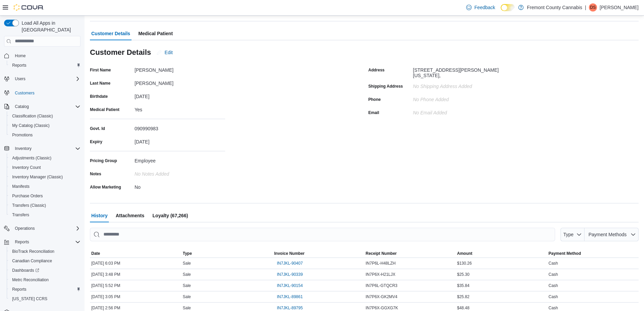 The image size is (644, 311). What do you see at coordinates (410, 253) in the screenshot?
I see `button: Receipt Number` at bounding box center [410, 253].